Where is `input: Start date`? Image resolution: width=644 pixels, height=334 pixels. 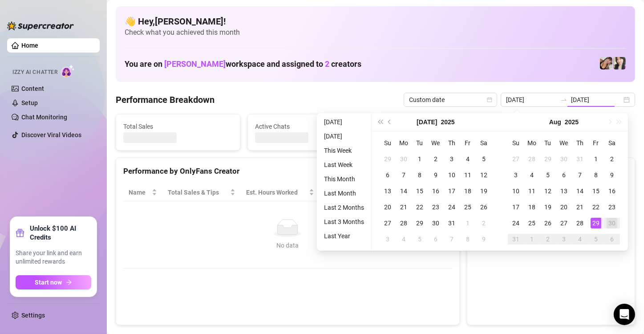 input: Start date is located at coordinates (531, 100).